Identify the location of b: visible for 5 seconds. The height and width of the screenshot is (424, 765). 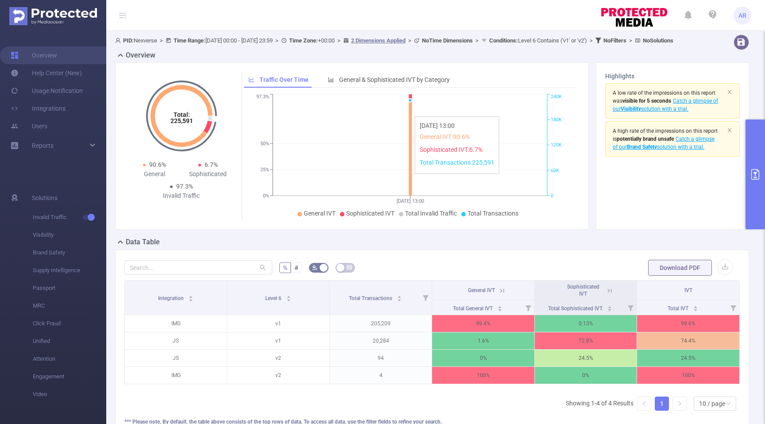
(647, 101).